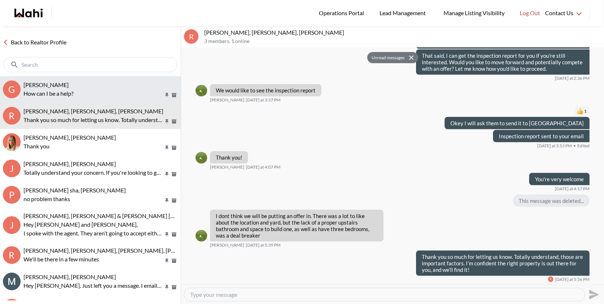 This screenshot has height=304, width=604. Describe the element at coordinates (541, 136) in the screenshot. I see `p: Inspection report sent to your email` at that location.